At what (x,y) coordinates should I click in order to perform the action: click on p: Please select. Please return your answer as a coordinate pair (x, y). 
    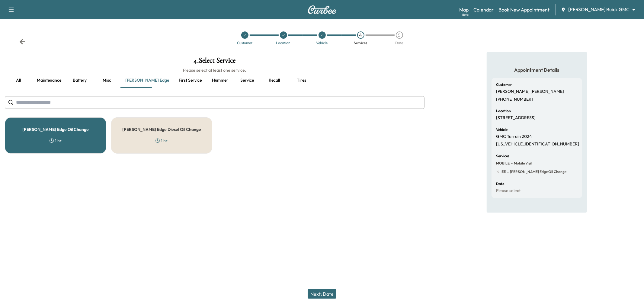
    Looking at the image, I should click on (509, 191).